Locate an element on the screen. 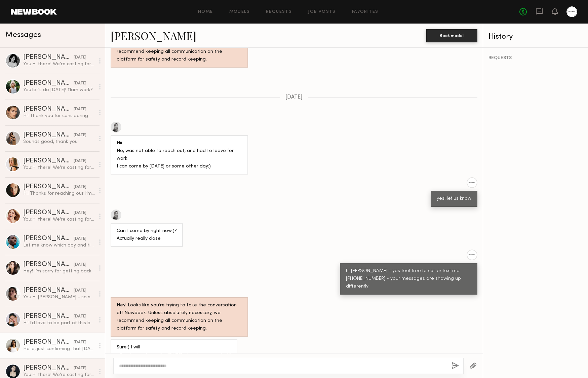 This screenshot has width=588, height=378. a: Models is located at coordinates (240, 12).